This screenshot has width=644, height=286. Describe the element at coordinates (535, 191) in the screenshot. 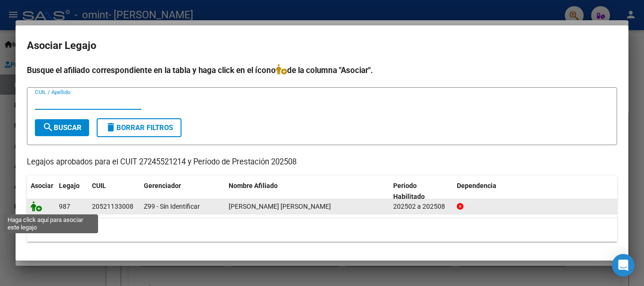

I see `datatable-header-cell: Dependencia` at that location.